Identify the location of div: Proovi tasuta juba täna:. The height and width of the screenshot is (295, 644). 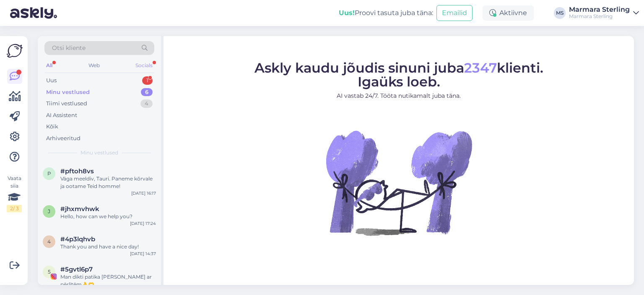
(386, 13).